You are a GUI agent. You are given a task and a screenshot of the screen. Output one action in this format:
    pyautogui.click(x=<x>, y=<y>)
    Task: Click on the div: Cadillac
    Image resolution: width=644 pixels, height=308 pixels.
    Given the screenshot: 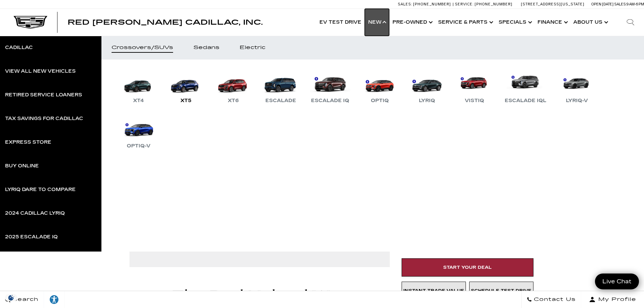 What is the action you would take?
    pyautogui.click(x=19, y=48)
    